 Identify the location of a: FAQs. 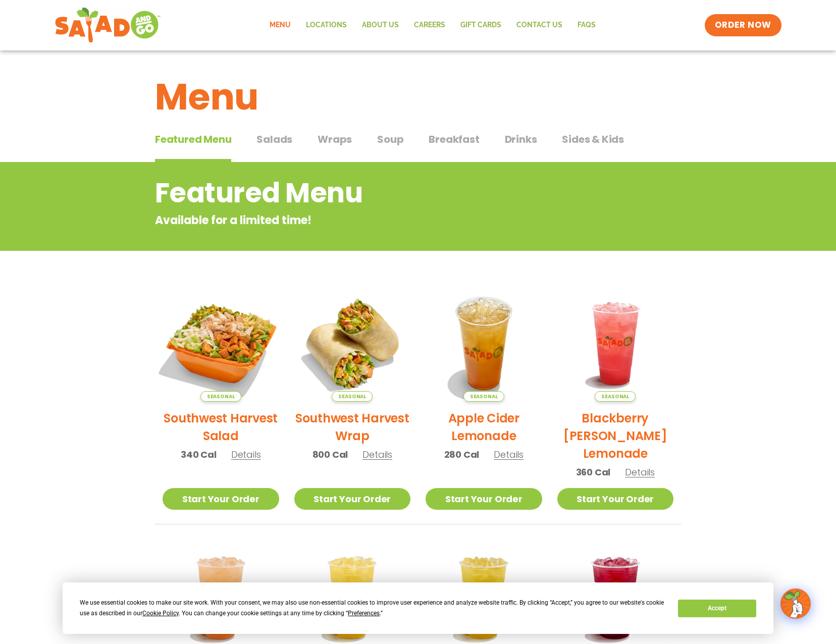
(587, 26).